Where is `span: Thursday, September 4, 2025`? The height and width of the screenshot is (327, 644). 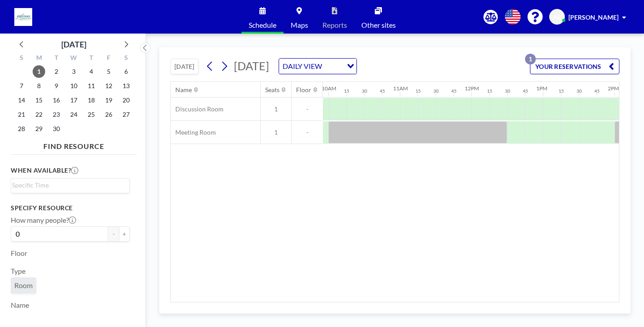 span: Thursday, September 4, 2025 is located at coordinates (91, 72).